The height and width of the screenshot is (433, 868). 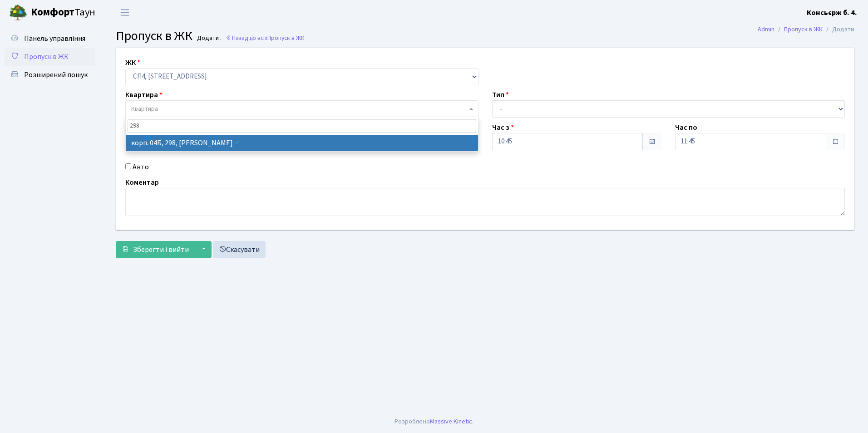 I want to click on b: Комфорт, so click(x=53, y=12).